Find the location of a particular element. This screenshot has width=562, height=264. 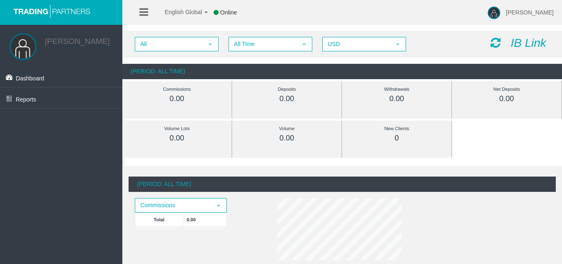

span: All Time is located at coordinates (263, 44).